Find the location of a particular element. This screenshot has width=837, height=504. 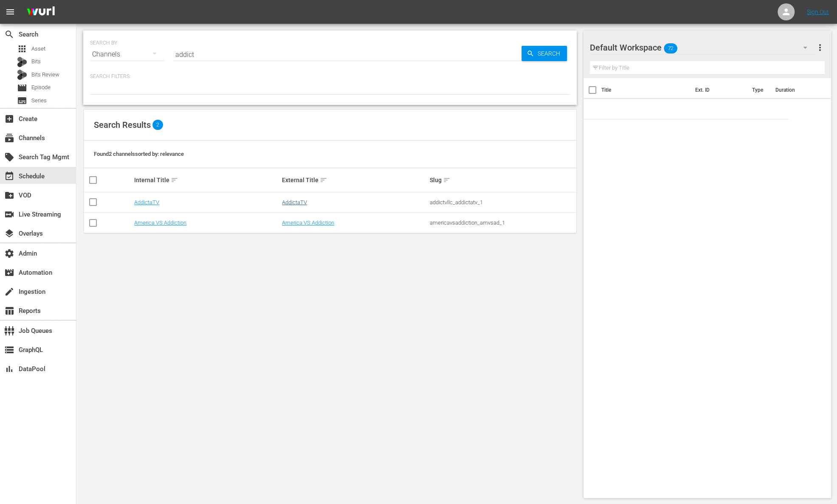

span: GraphQL is located at coordinates (10, 350).